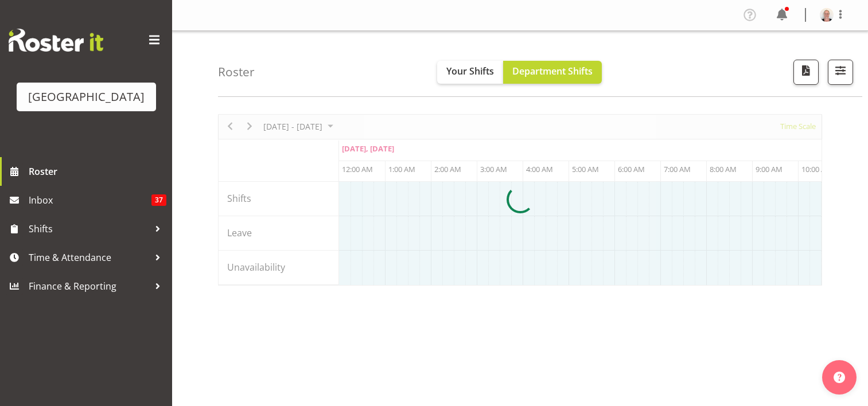 The image size is (868, 406). What do you see at coordinates (236, 71) in the screenshot?
I see `h4: Roster` at bounding box center [236, 71].